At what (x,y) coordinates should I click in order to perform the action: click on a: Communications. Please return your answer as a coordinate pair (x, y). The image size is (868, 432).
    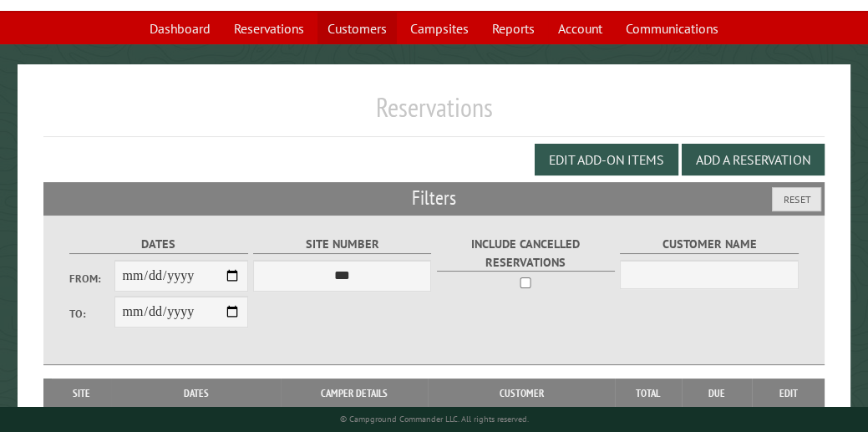
    Looking at the image, I should click on (672, 29).